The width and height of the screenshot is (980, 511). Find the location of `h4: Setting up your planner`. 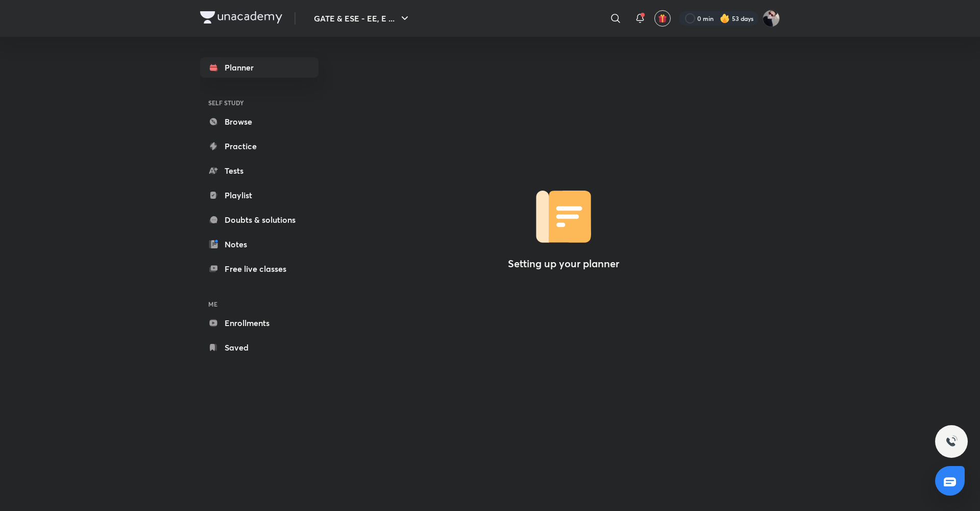

h4: Setting up your planner is located at coordinates (564, 264).